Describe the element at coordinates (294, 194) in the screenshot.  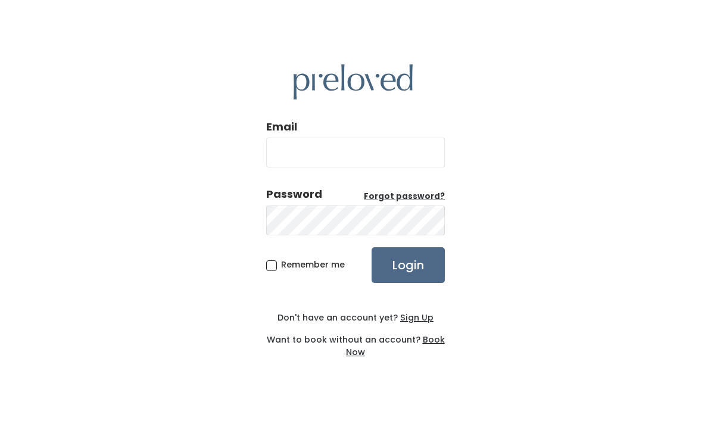
I see `div: Password` at that location.